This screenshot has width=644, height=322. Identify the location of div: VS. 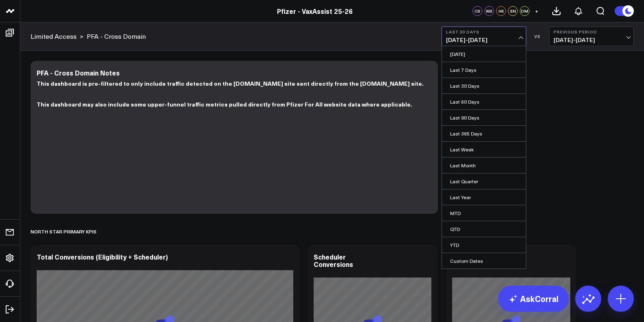
(538, 36).